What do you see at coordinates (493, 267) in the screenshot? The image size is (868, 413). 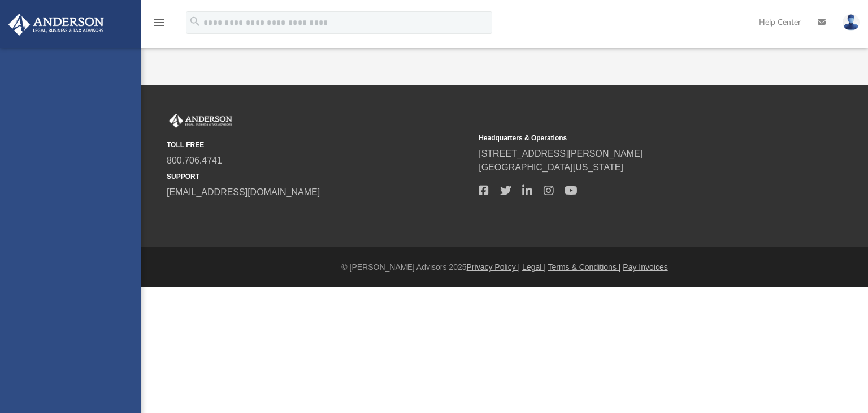 I see `a: Privacy Policy |` at bounding box center [493, 267].